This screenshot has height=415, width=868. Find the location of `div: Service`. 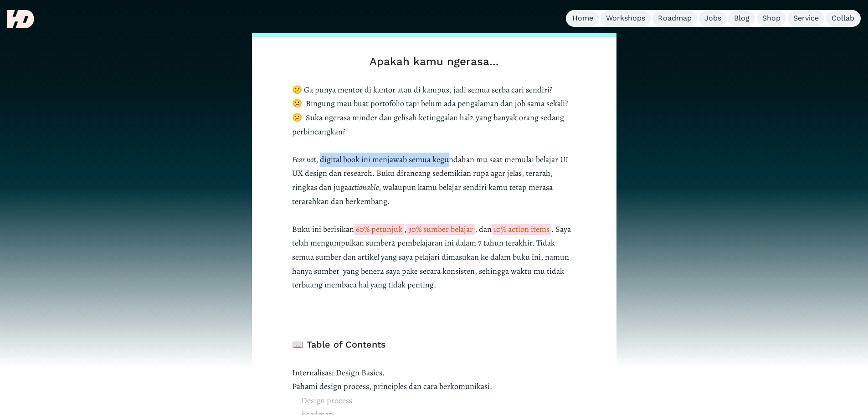

div: Service is located at coordinates (806, 18).